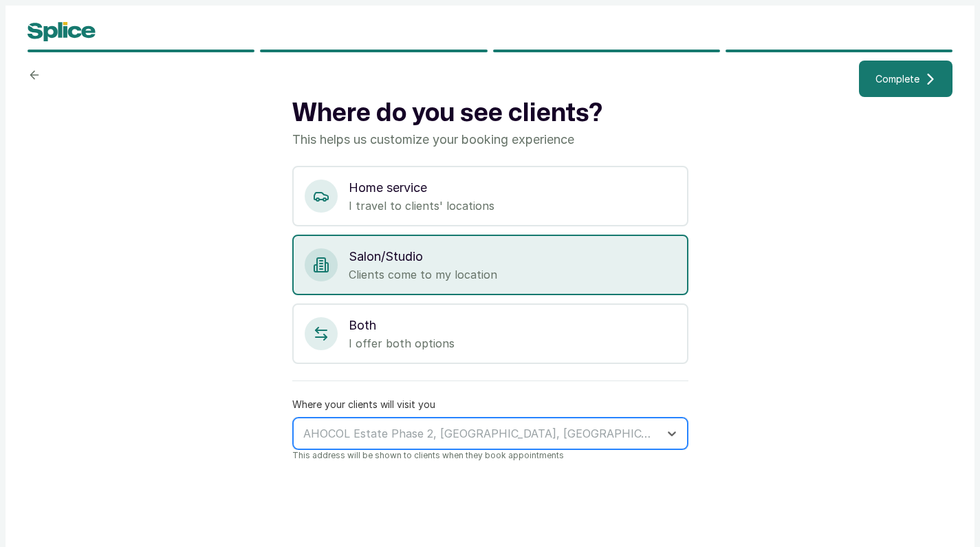  What do you see at coordinates (364, 405) in the screenshot?
I see `label: Where your clients will visit you` at bounding box center [364, 405].